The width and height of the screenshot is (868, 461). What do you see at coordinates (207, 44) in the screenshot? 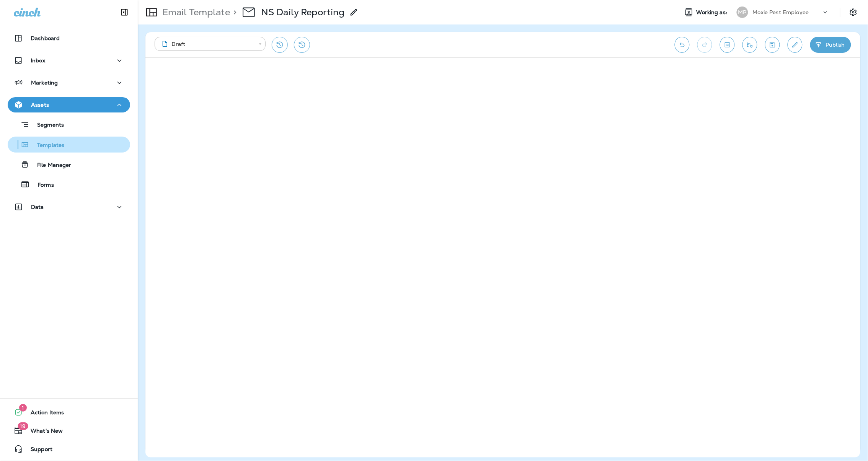
I see `div: Draft` at bounding box center [207, 44].